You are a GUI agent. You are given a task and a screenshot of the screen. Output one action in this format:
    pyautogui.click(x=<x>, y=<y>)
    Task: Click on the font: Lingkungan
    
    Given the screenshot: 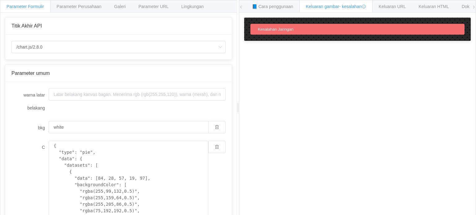 What is the action you would take?
    pyautogui.click(x=192, y=7)
    